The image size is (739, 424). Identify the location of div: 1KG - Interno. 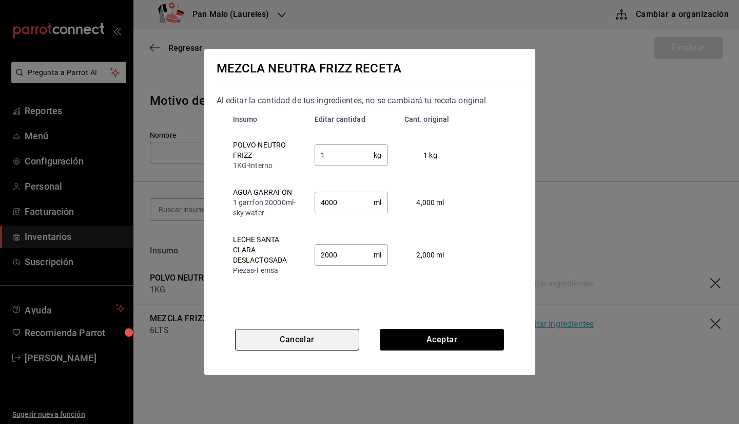
(265, 165).